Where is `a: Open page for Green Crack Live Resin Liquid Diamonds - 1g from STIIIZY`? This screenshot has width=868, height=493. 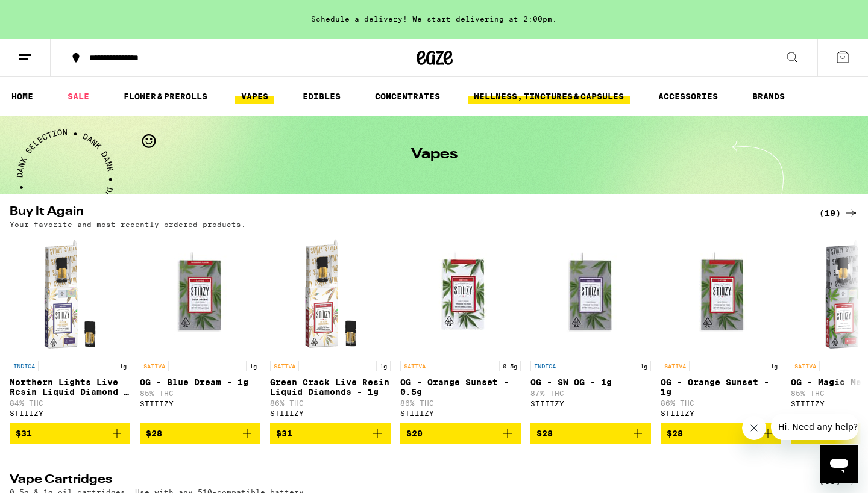 a: Open page for Green Crack Live Resin Liquid Diamonds - 1g from STIIIZY is located at coordinates (330, 329).